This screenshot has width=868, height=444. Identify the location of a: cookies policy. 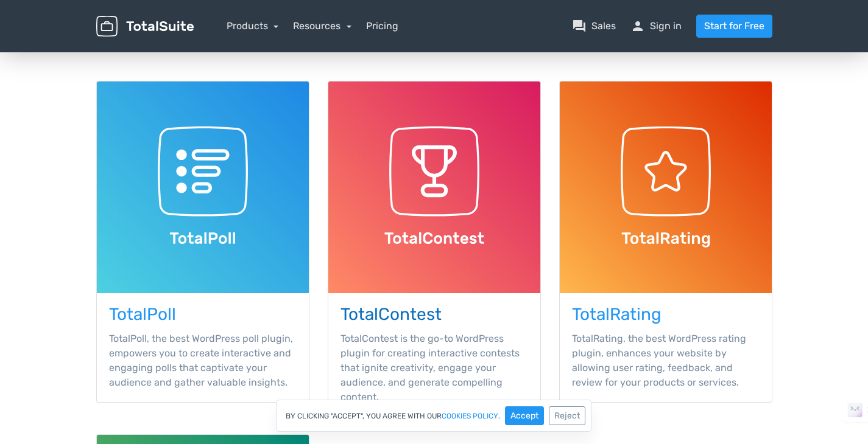
(470, 417).